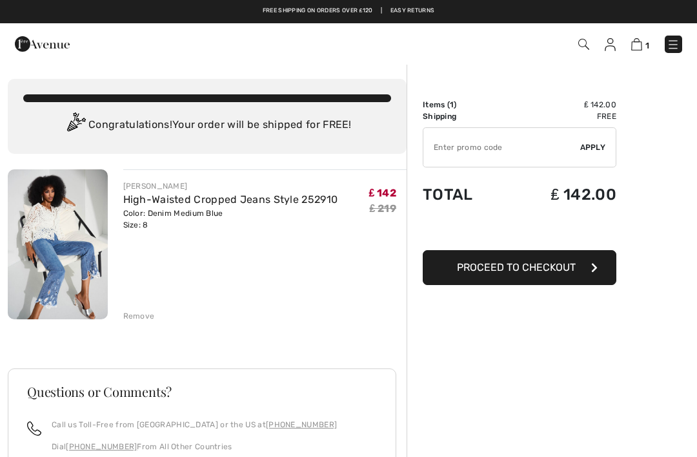  Describe the element at coordinates (593, 147) in the screenshot. I see `span: Apply` at that location.